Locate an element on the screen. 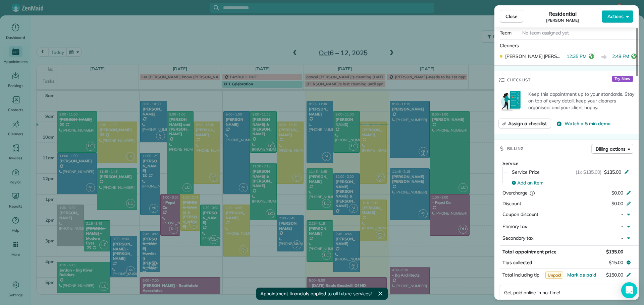 This screenshot has width=644, height=305. button: Add an item is located at coordinates (570, 183).